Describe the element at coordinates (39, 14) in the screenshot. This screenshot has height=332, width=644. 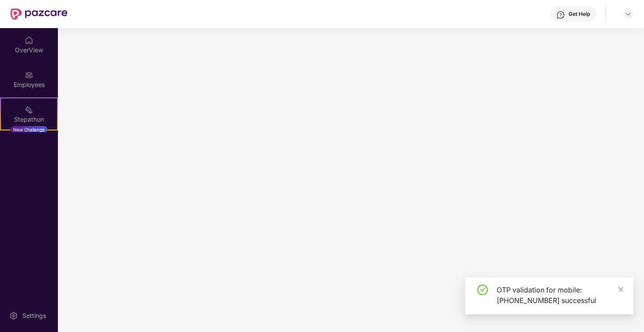
I see `img: New Pazcare Logo` at that location.